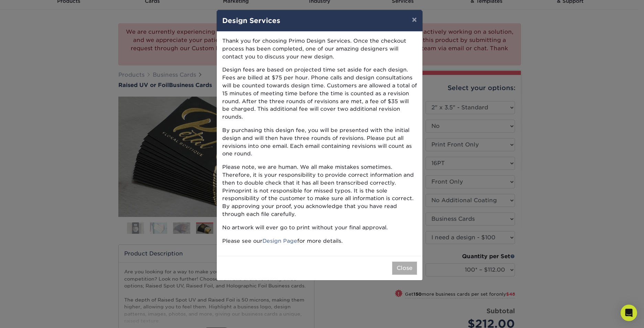 The image size is (644, 328). I want to click on div: Open Intercom Messenger, so click(629, 313).